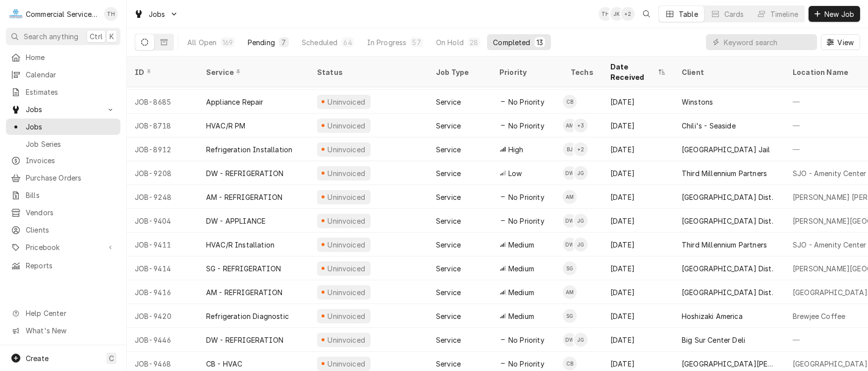 The image size is (868, 371). I want to click on div: CB, so click(569, 102).